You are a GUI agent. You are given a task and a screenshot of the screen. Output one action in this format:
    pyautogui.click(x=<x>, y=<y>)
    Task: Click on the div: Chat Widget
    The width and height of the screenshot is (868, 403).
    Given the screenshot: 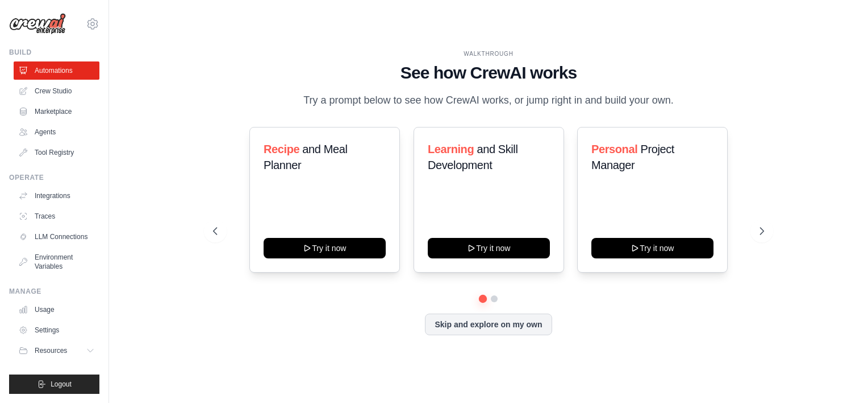 What is the action you would take?
    pyautogui.click(x=840, y=376)
    